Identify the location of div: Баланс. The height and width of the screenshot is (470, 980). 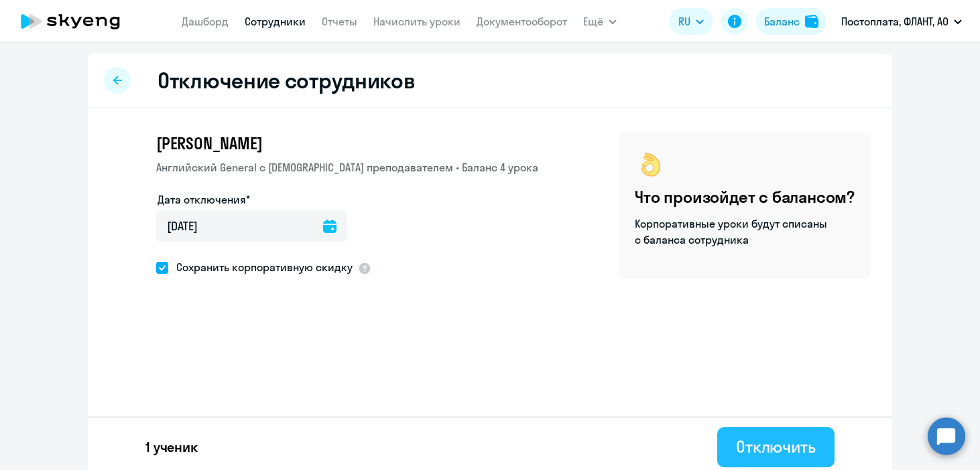
(782, 21).